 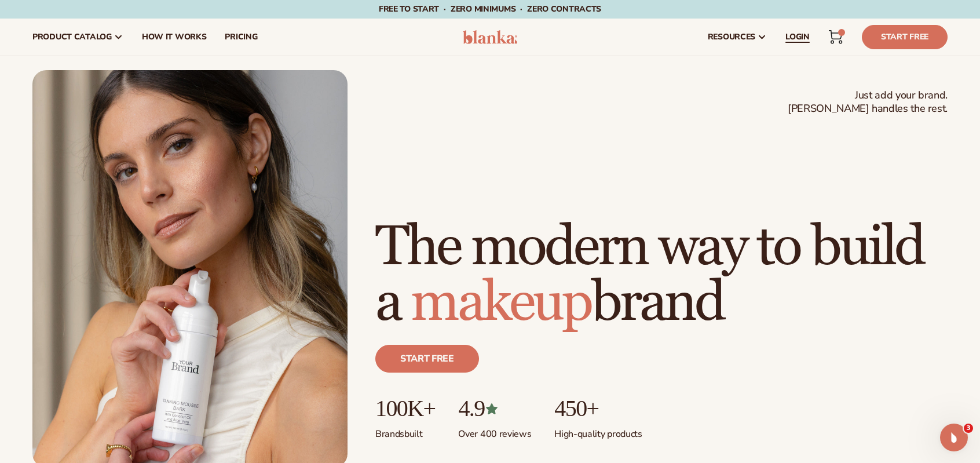 I want to click on a: pricing, so click(x=241, y=37).